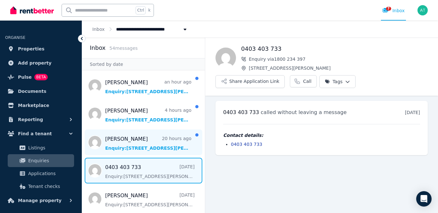 This screenshot has height=213, width=438. What do you see at coordinates (35, 133) in the screenshot?
I see `span: Find a tenant` at bounding box center [35, 133].